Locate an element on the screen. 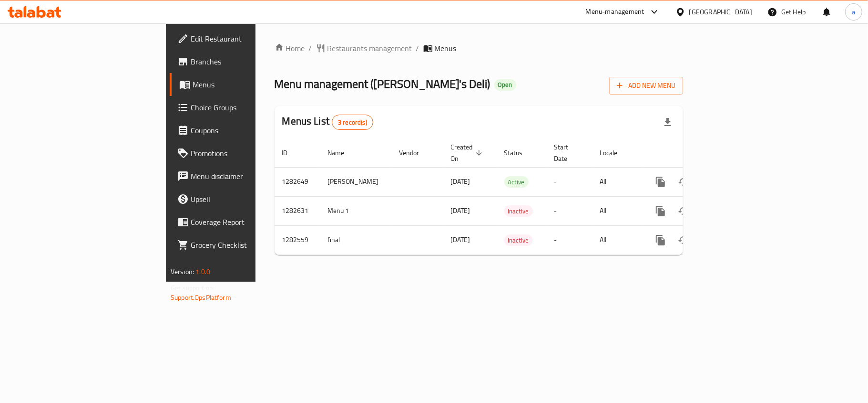  a: Choice Groups is located at coordinates (241, 107).